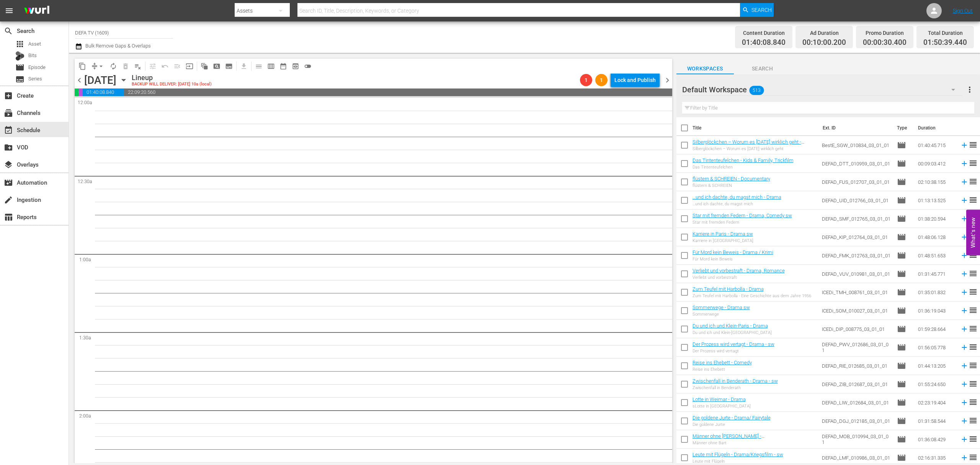 Image resolution: width=980 pixels, height=465 pixels. Describe the element at coordinates (34, 44) in the screenshot. I see `span: Asset` at that location.